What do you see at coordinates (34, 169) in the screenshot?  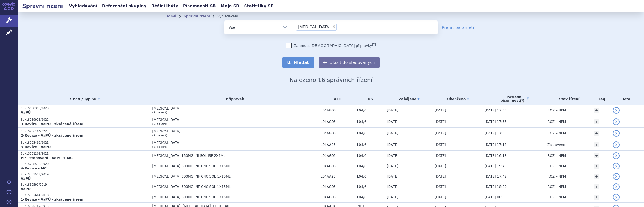 I see `strong: 4-Revize - MC` at bounding box center [34, 169].